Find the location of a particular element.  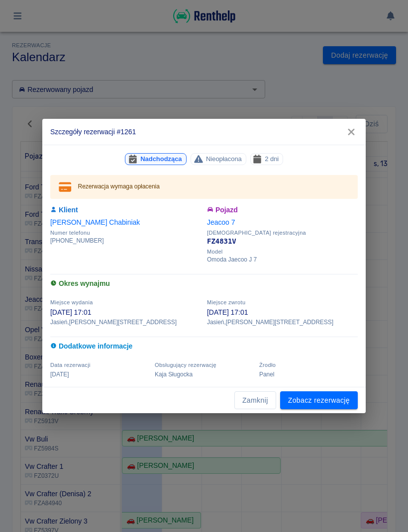

div: Rezerwacja wymaga opłacenia is located at coordinates (119, 187).